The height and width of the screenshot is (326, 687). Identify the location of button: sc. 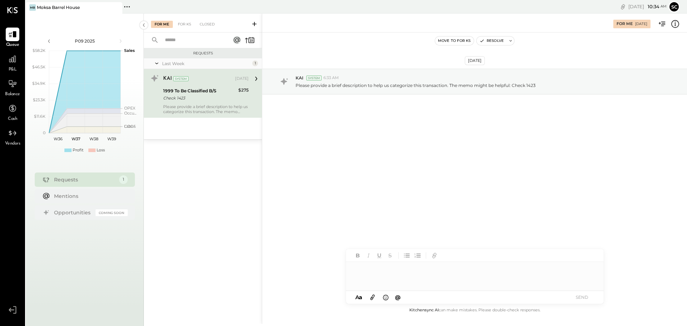
(674, 7).